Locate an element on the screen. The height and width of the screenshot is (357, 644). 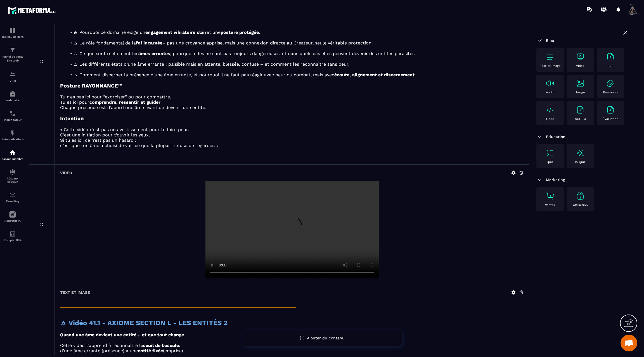
strong: seuil de bascule is located at coordinates (161, 345).